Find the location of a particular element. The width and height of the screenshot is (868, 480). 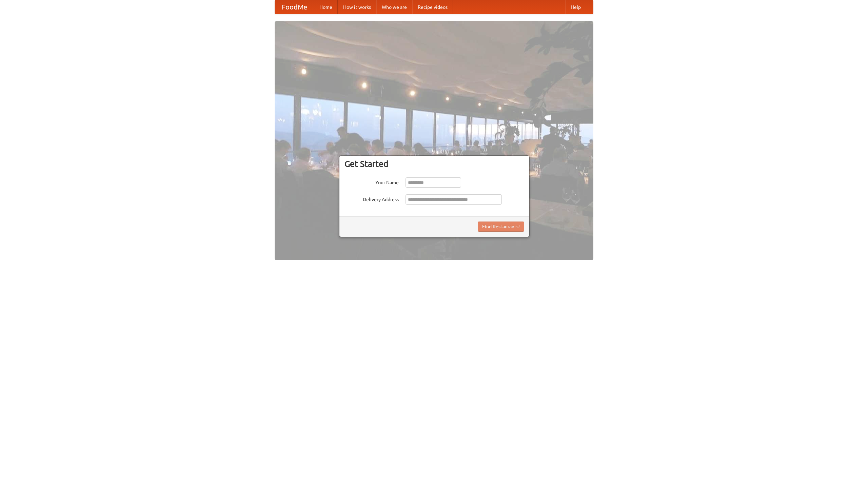

a: Help is located at coordinates (576, 7).